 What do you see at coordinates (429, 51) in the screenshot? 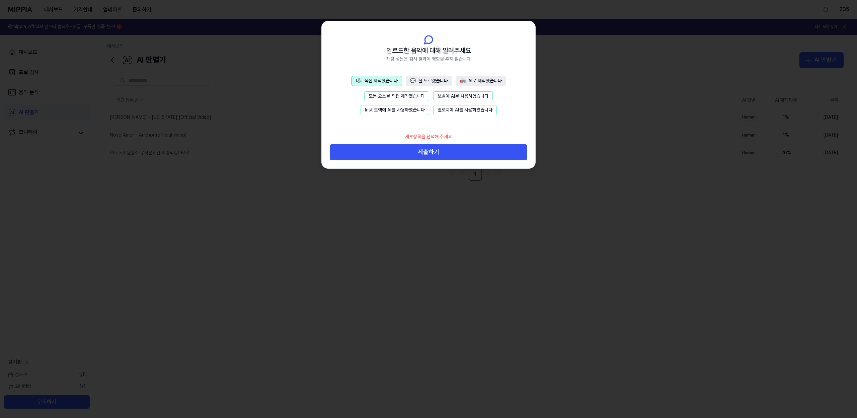
I see `span: 업로드한 음악에 대해 알려주세요` at bounding box center [429, 51].